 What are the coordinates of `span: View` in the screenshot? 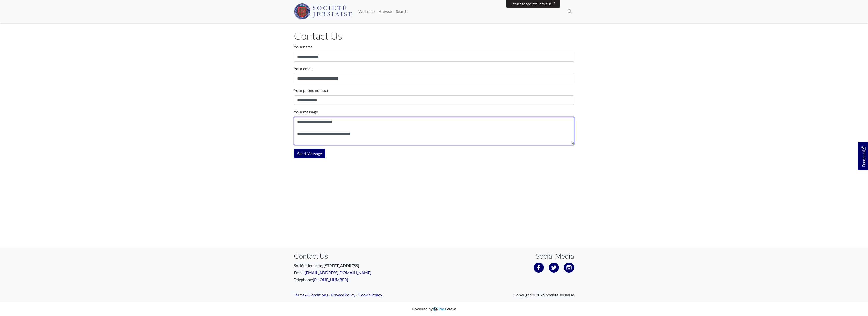 It's located at (451, 309).